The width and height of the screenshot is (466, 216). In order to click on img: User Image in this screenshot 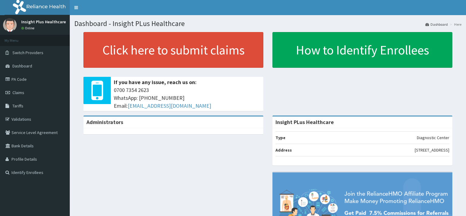, I will do `click(10, 25)`.